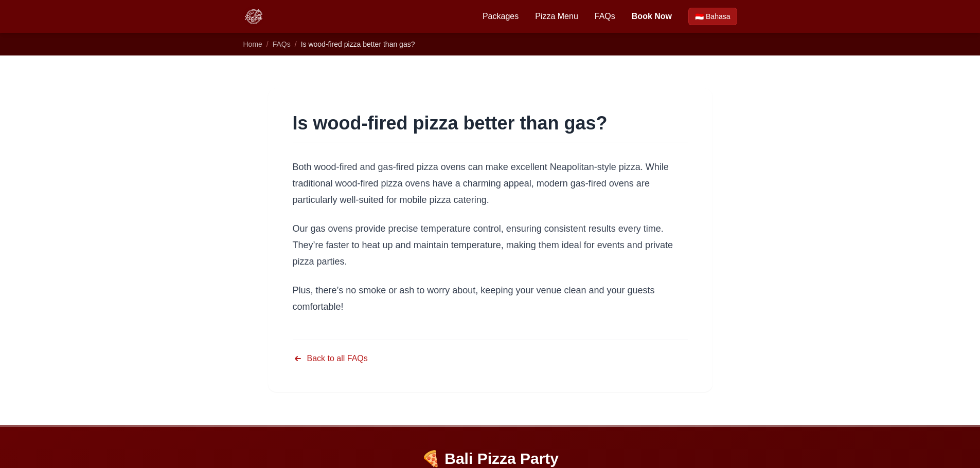 This screenshot has height=468, width=980. I want to click on a: Beralih ke Bahasa Indonesia, so click(713, 16).